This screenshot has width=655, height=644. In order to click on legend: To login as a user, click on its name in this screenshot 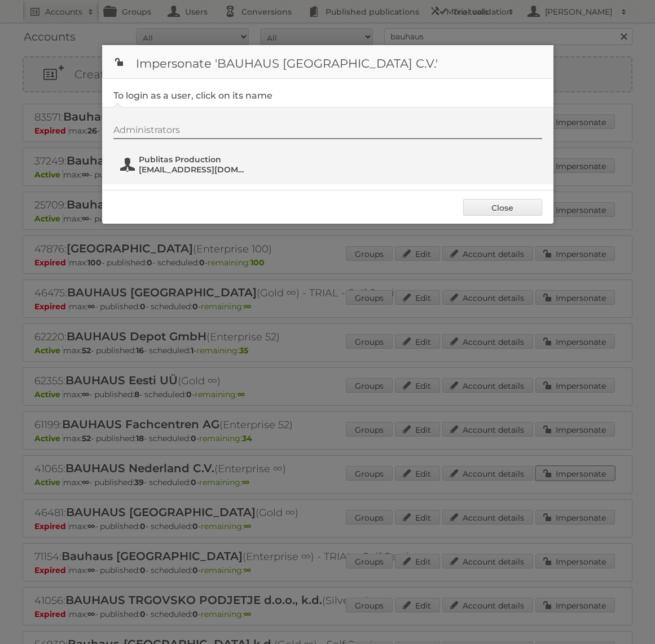, I will do `click(192, 95)`.